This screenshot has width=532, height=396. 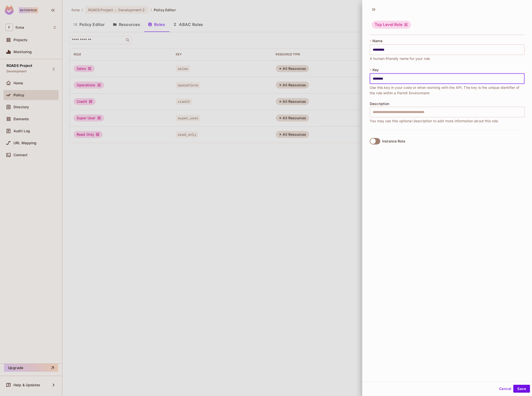 What do you see at coordinates (435, 121) in the screenshot?
I see `span: You may use this optional description to add more information about this role.` at bounding box center [435, 121].